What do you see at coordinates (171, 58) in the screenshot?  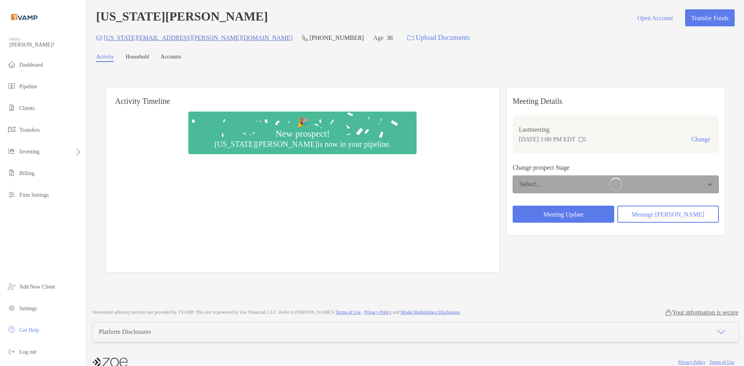 I see `a: Accounts` at bounding box center [171, 58].